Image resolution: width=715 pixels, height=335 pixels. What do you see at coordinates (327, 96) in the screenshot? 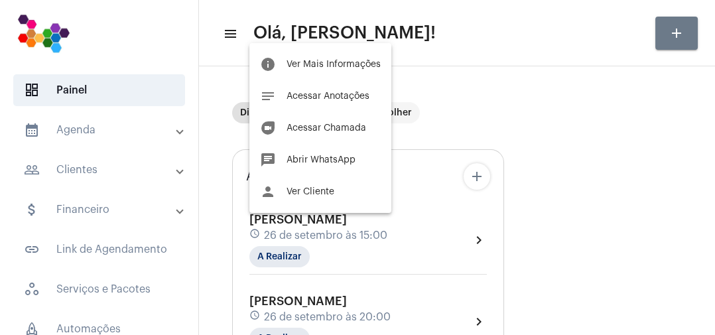
I see `span: Acessar Anotações` at bounding box center [327, 96].